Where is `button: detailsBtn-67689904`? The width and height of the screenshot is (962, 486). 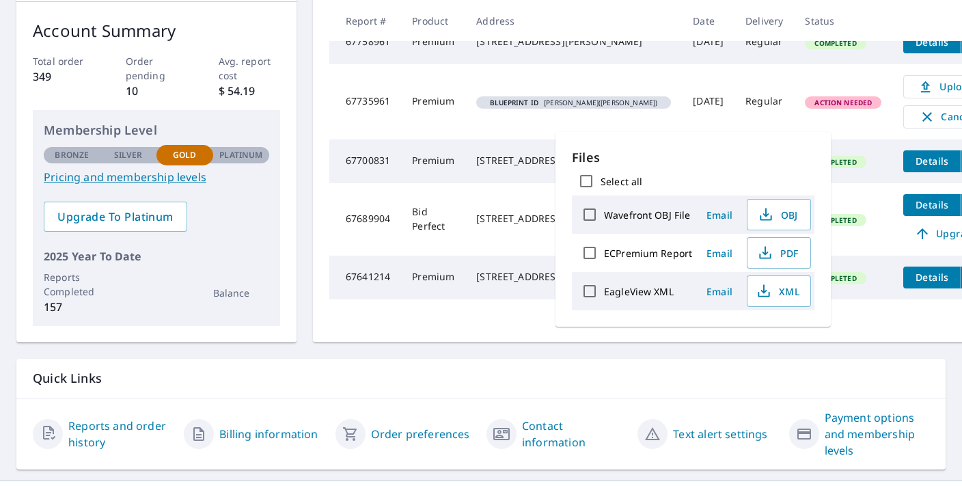 button: detailsBtn-67689904 is located at coordinates (932, 205).